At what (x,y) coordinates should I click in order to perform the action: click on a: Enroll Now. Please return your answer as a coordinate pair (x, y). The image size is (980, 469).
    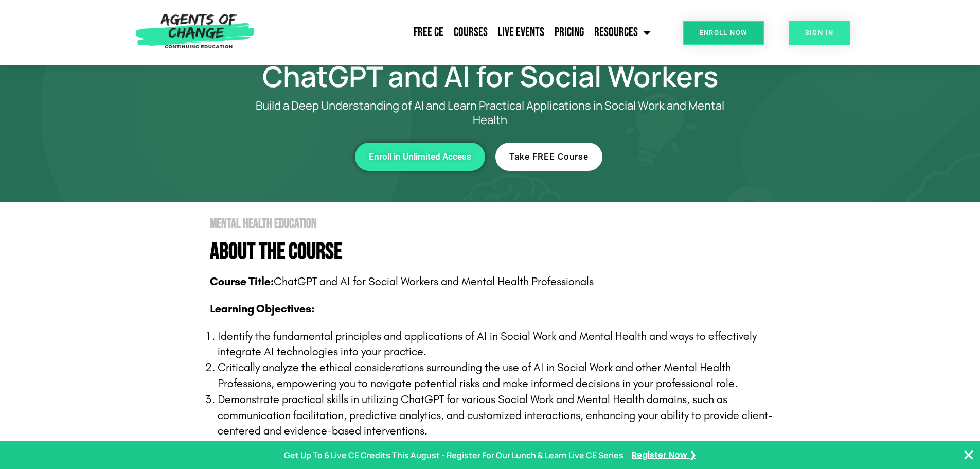
    Looking at the image, I should click on (723, 33).